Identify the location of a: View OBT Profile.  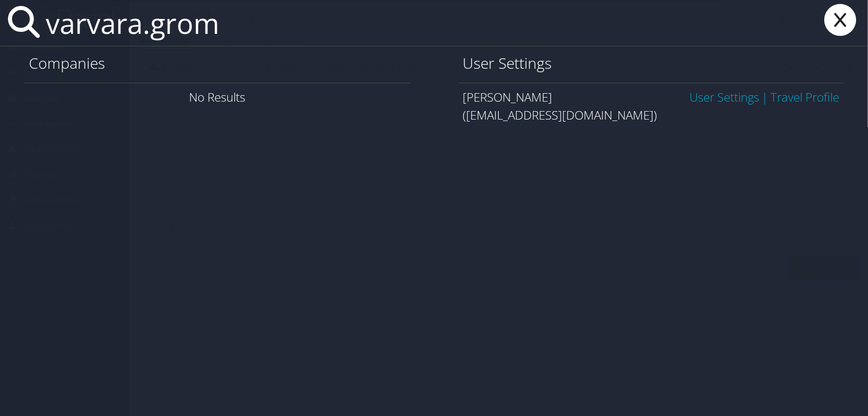
(805, 97).